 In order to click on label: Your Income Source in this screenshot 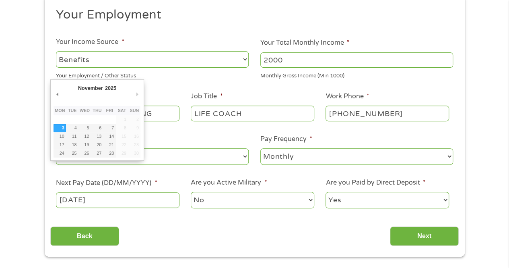, I will do `click(90, 42)`.